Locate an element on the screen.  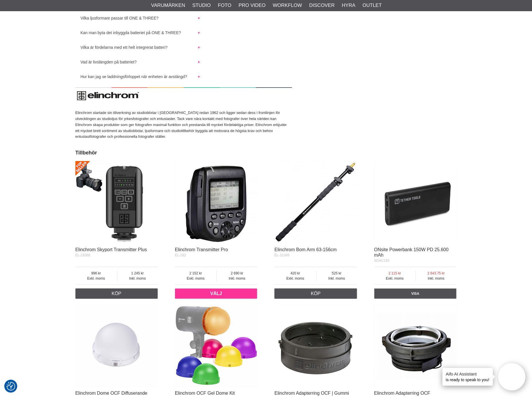
span: EL-31049 is located at coordinates (282, 255).